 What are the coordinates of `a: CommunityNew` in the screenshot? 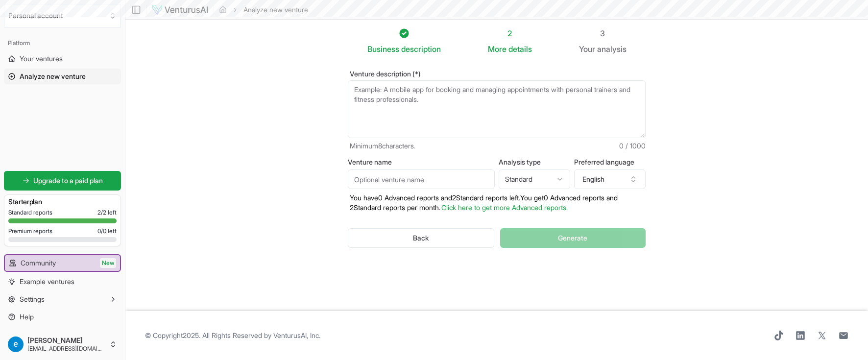 It's located at (62, 263).